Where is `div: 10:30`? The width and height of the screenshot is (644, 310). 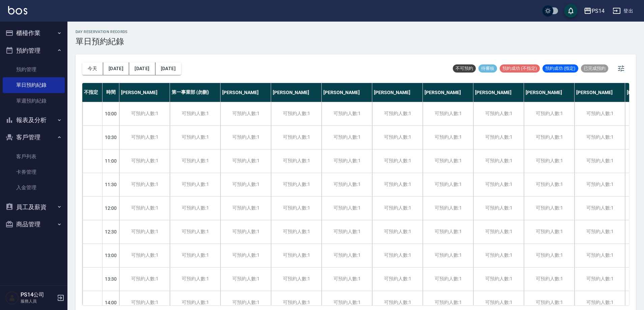
div: 10:30 is located at coordinates (111, 137).